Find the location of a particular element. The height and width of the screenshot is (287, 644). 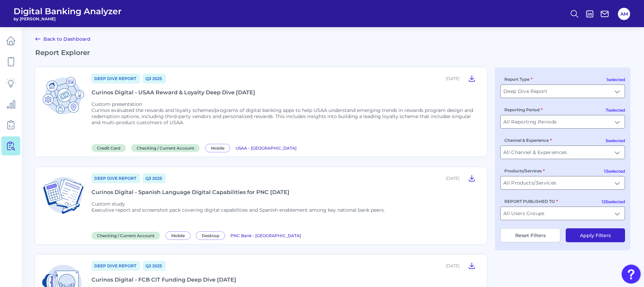

span: Digital Banking Analyzer is located at coordinates (68, 12).